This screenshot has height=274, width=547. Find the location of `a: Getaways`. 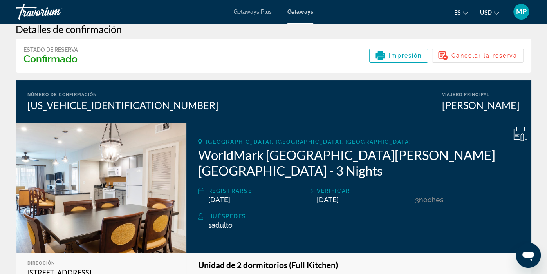

a: Getaways is located at coordinates (300, 12).